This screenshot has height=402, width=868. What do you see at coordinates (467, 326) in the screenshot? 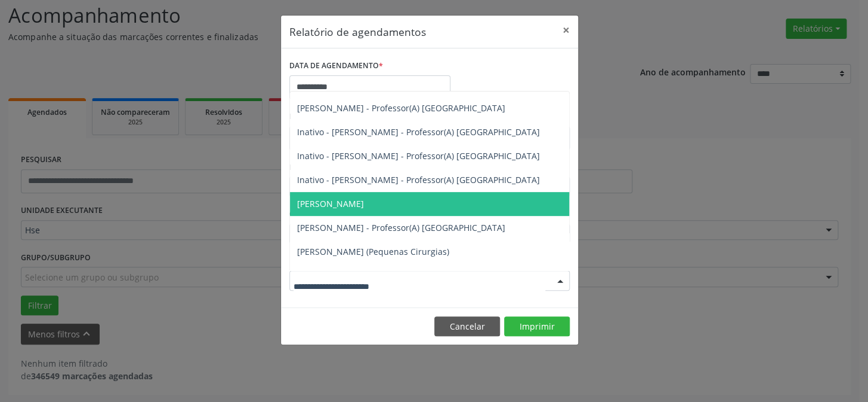
I see `button: Cancelar` at bounding box center [467, 326].